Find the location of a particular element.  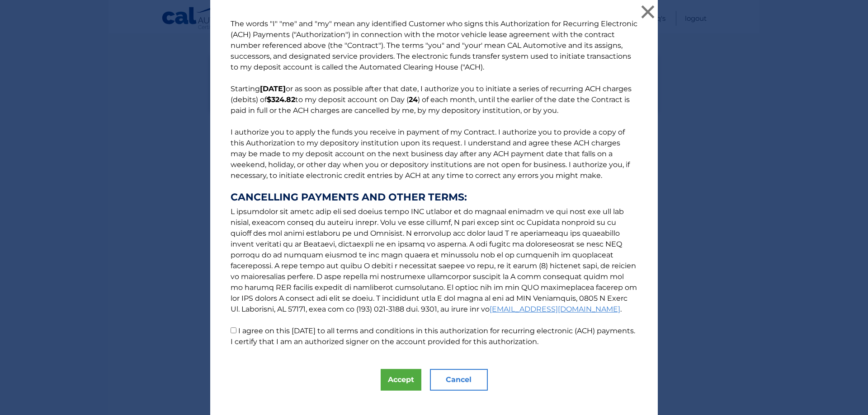

b: 24 is located at coordinates (413, 99).